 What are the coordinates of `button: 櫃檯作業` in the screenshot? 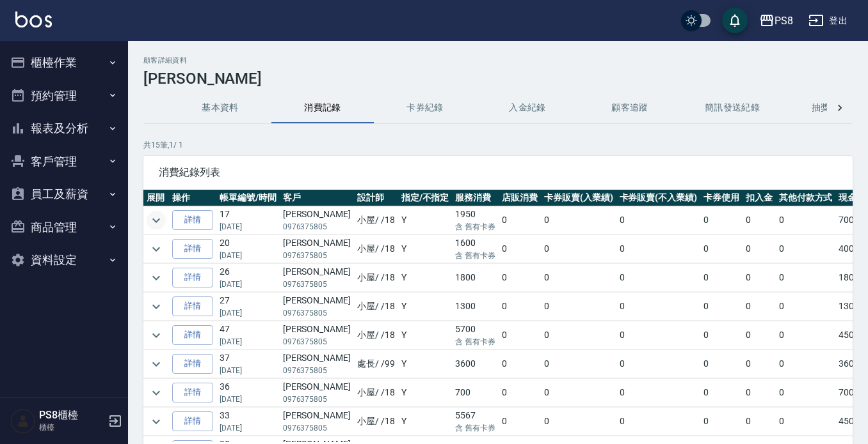 It's located at (64, 63).